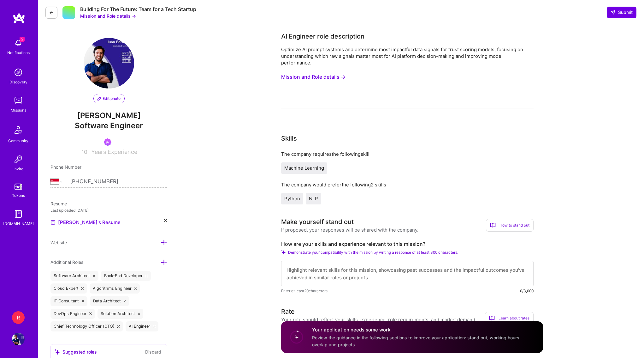  What do you see at coordinates (350, 229) in the screenshot?
I see `div: If proposed, your responses will be shared with the company.` at bounding box center [350, 229].